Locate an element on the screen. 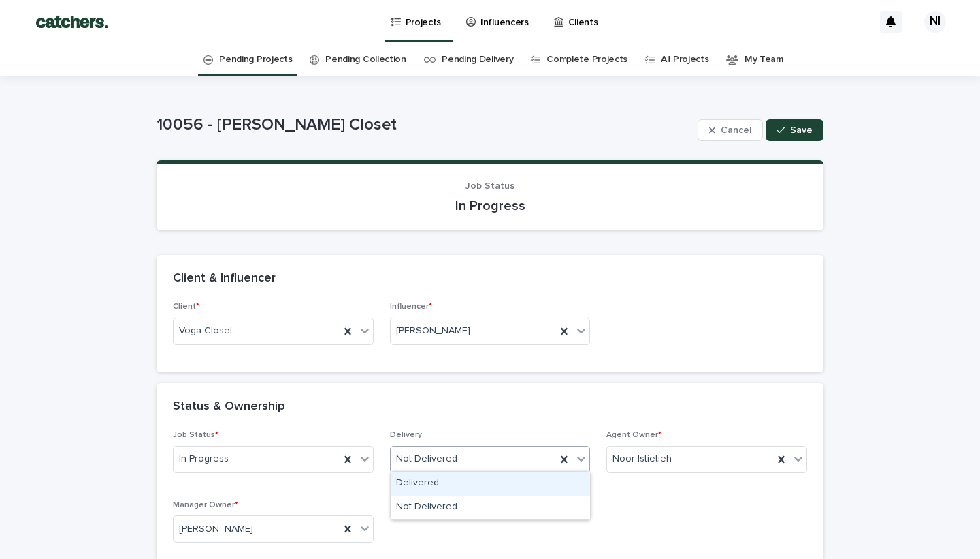 This screenshot has width=980, height=559. a: Complete Projects is located at coordinates (587, 59).